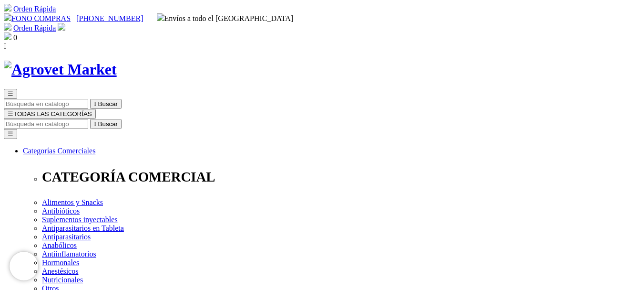 The image size is (644, 290). Describe the element at coordinates (59, 245) in the screenshot. I see `a: Anabólicos` at that location.